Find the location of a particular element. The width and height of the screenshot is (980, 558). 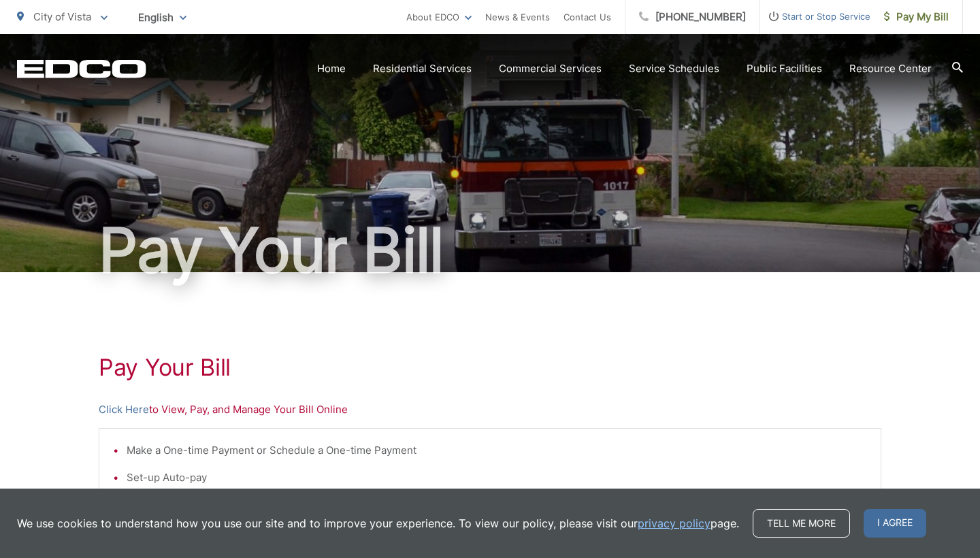

span: City of Vista is located at coordinates (62, 17).